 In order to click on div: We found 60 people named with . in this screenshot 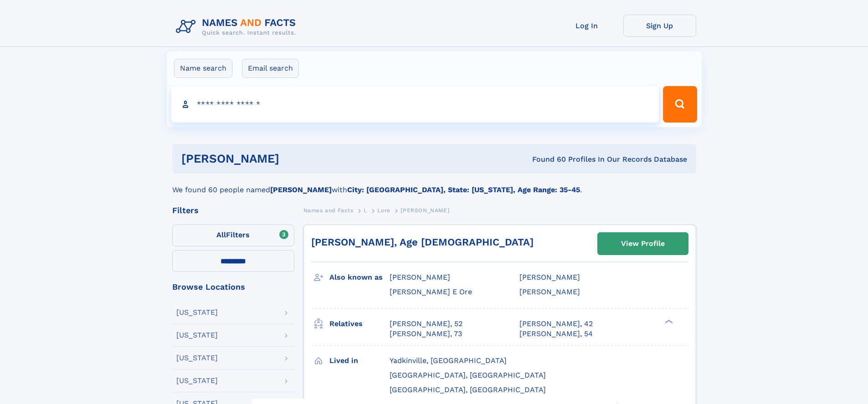, I will do `click(434, 184)`.